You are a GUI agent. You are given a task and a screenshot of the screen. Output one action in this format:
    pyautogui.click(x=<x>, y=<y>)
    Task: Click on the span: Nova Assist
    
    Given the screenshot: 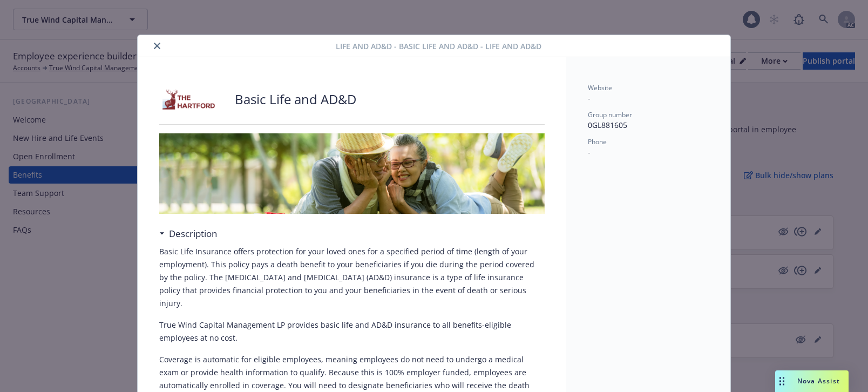 What is the action you would take?
    pyautogui.click(x=818, y=380)
    